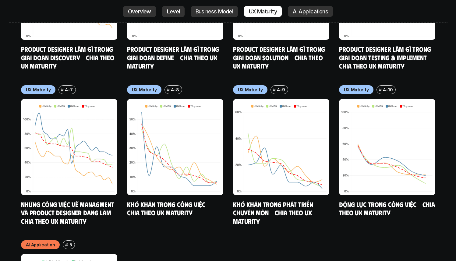  Describe the element at coordinates (263, 12) in the screenshot. I see `a: UX Maturity` at that location.